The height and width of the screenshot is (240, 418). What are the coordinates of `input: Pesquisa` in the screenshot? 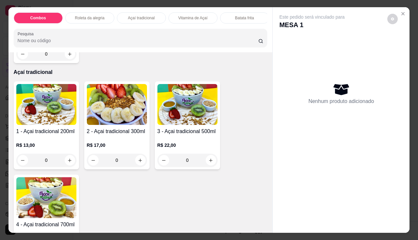 It's located at (138, 41).